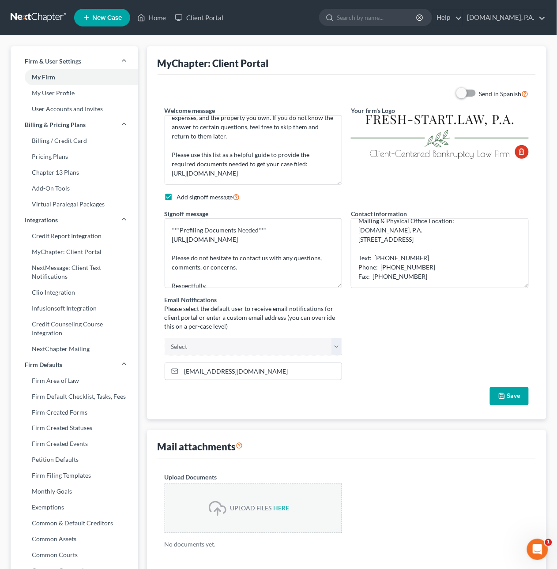 The image size is (557, 569). Describe the element at coordinates (74, 460) in the screenshot. I see `a: Petition Defaults` at that location.